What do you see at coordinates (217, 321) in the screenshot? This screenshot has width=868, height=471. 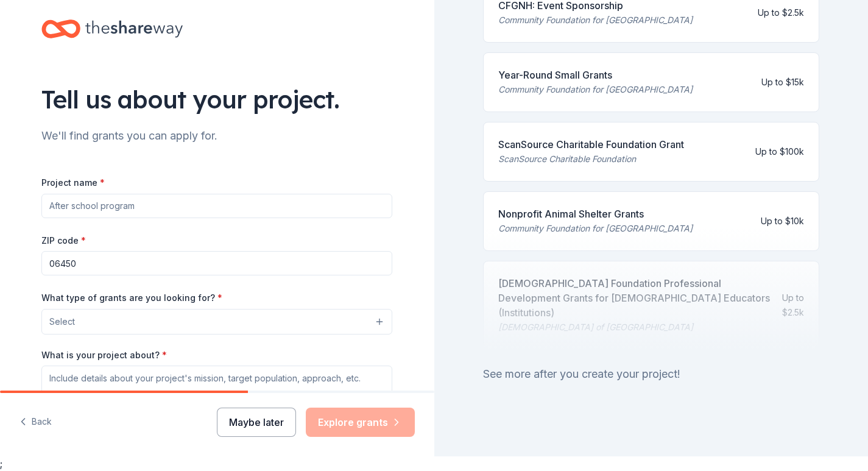 I see `button: Select` at bounding box center [217, 321].